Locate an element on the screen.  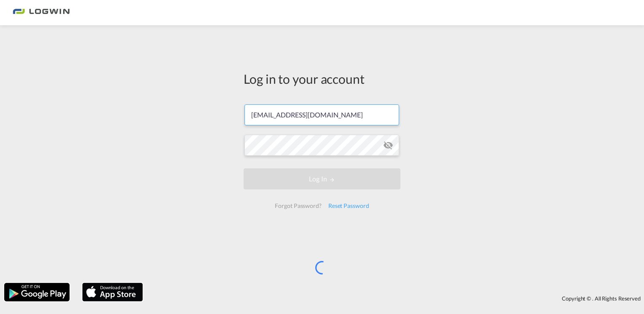
img: google.png is located at coordinates (37, 292).